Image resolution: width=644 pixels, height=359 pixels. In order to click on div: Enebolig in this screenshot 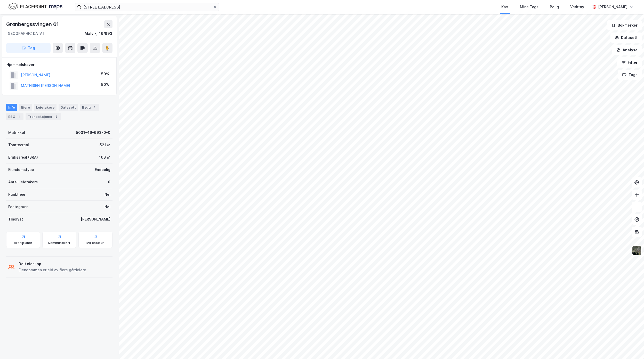, I will do `click(102, 170)`.